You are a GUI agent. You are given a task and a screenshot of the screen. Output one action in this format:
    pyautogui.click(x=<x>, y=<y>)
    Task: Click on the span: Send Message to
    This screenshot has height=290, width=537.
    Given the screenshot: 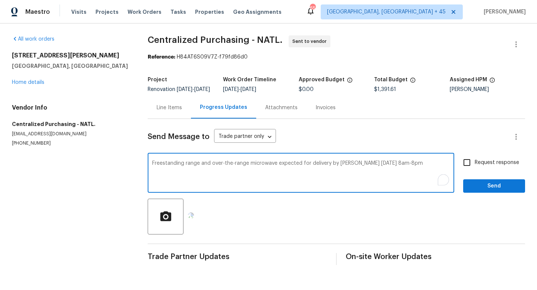 What is the action you would take?
    pyautogui.click(x=179, y=137)
    